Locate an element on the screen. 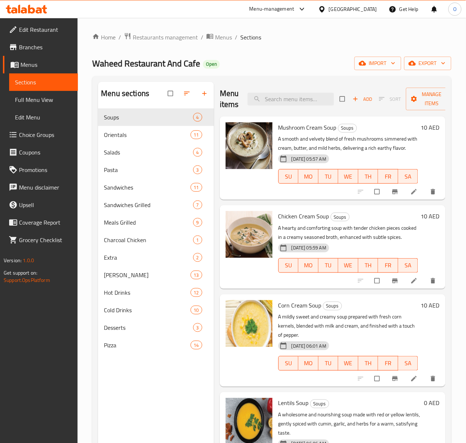 This screenshot has width=466, height=443. span: Sandwiches Grilled is located at coordinates (148, 205).